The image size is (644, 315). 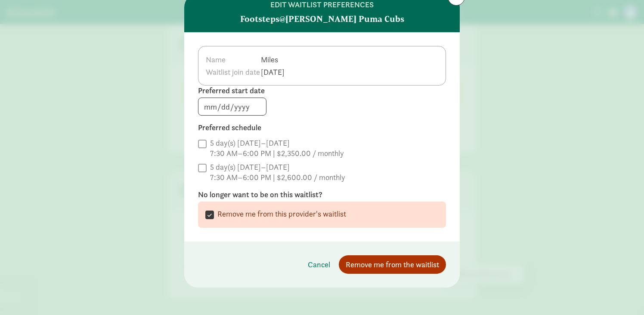 I want to click on span: Remove me from the waitlist, so click(x=392, y=264).